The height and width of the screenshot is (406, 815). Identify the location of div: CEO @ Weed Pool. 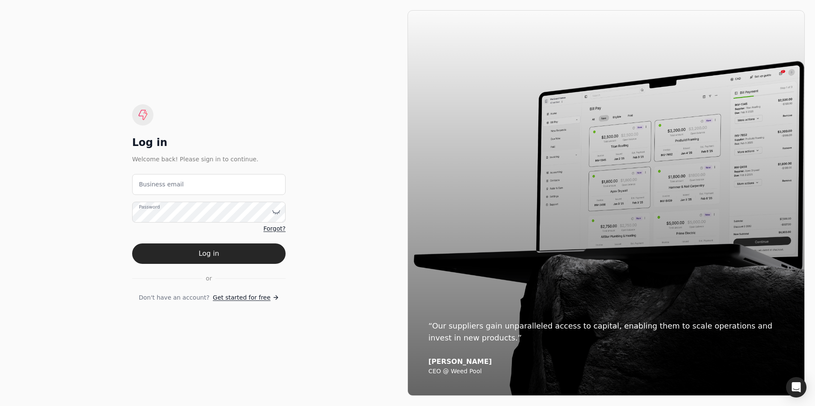
(606, 372).